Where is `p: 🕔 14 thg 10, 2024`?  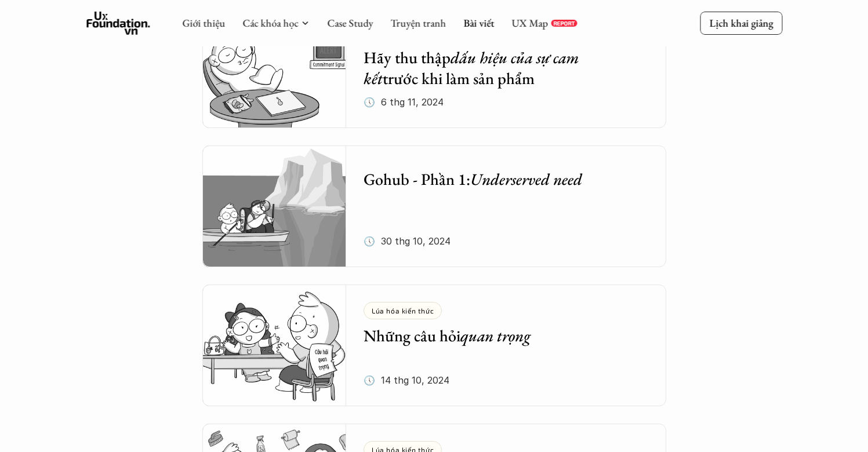 p: 🕔 14 thg 10, 2024 is located at coordinates (407, 381).